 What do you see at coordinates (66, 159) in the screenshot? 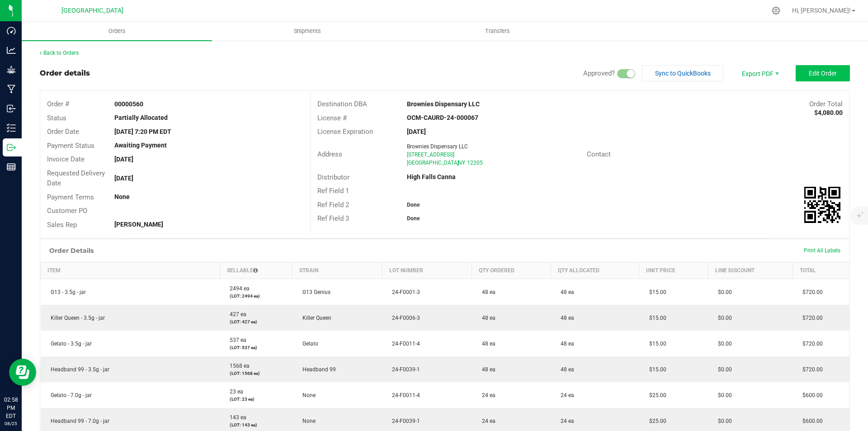
I see `span: Invoice Date` at bounding box center [66, 159].